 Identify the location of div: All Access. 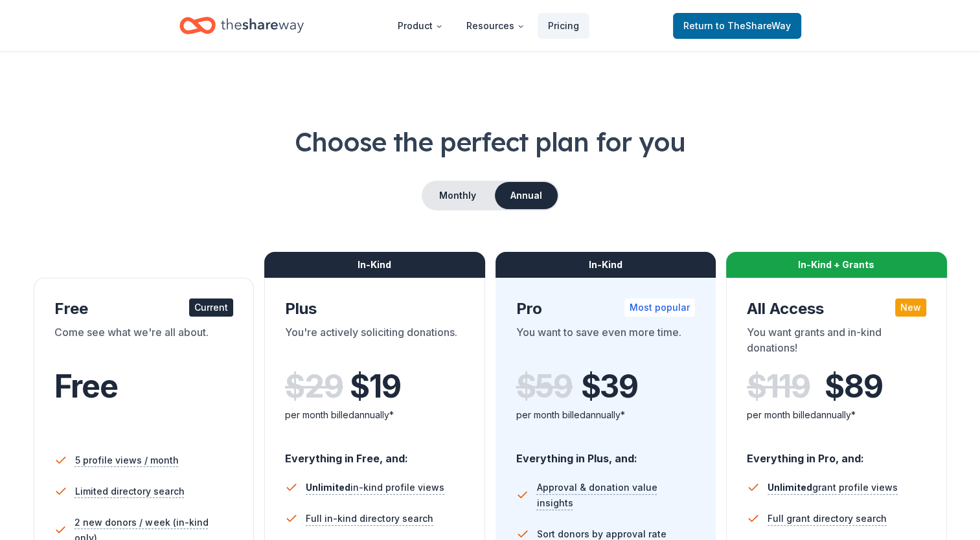
(836, 308).